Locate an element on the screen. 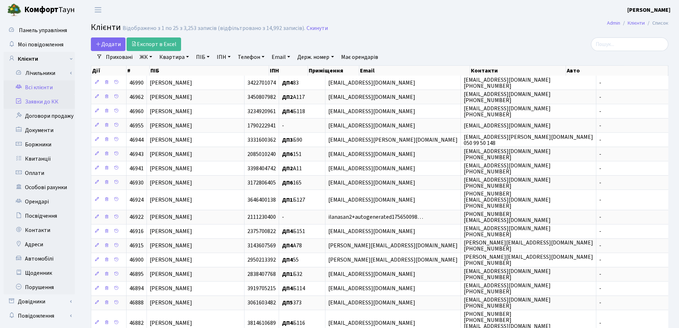 The image size is (679, 328). span: А11 is located at coordinates (292, 168).